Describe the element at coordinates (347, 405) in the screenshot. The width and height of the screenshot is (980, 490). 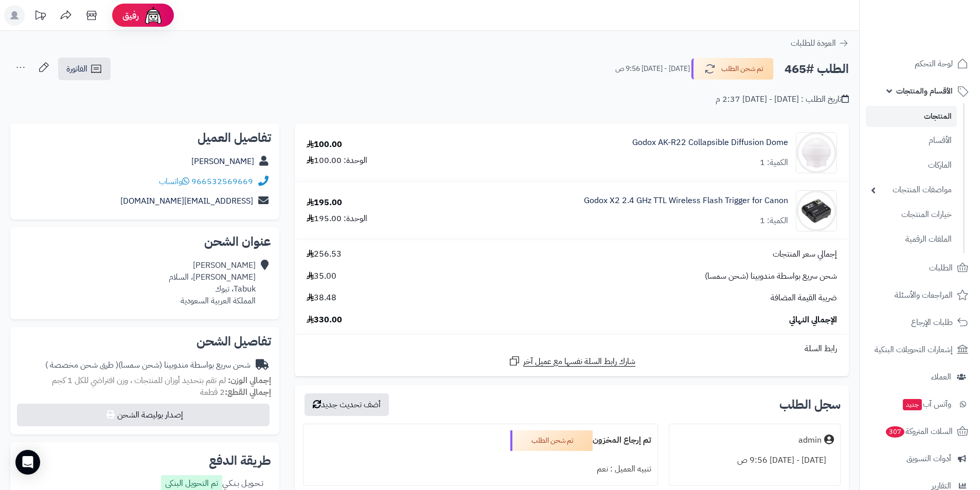
I see `button: أضف تحديث جديد` at that location.